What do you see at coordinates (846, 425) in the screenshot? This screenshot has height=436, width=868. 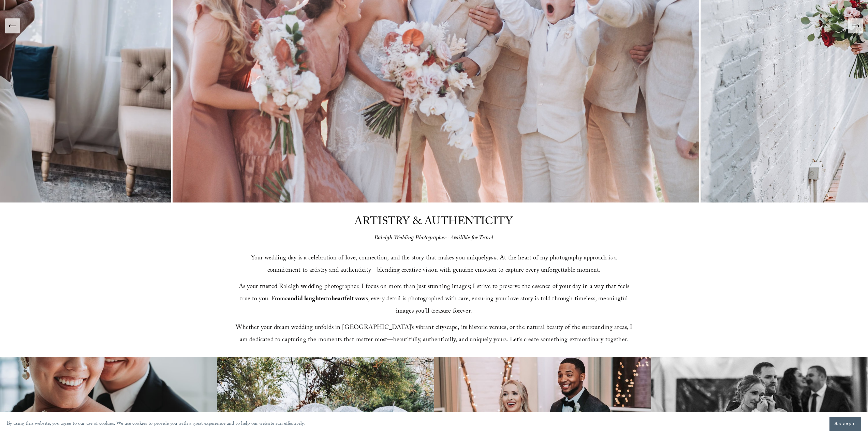 I see `span: Accept` at bounding box center [846, 425].